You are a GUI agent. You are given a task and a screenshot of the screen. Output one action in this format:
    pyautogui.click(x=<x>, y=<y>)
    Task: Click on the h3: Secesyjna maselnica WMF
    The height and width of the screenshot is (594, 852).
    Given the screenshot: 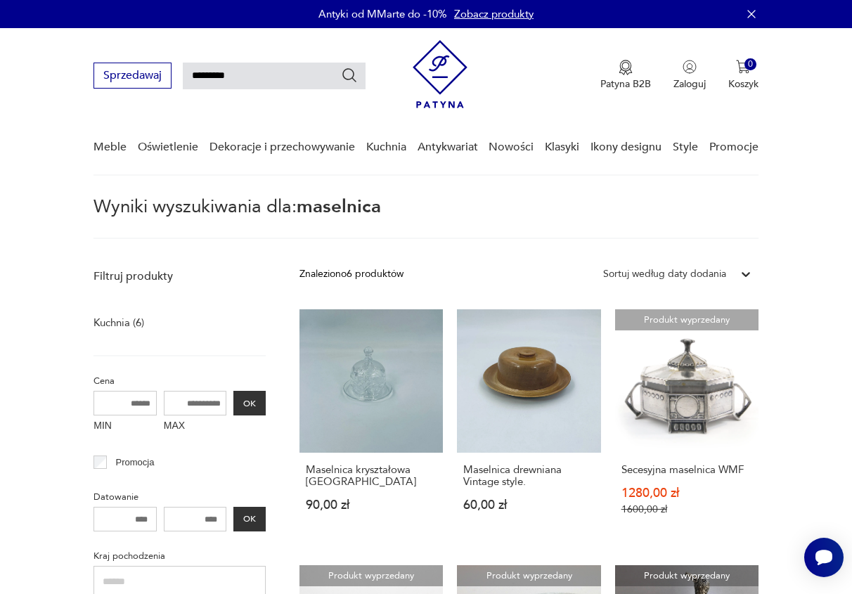 What is the action you would take?
    pyautogui.click(x=687, y=470)
    